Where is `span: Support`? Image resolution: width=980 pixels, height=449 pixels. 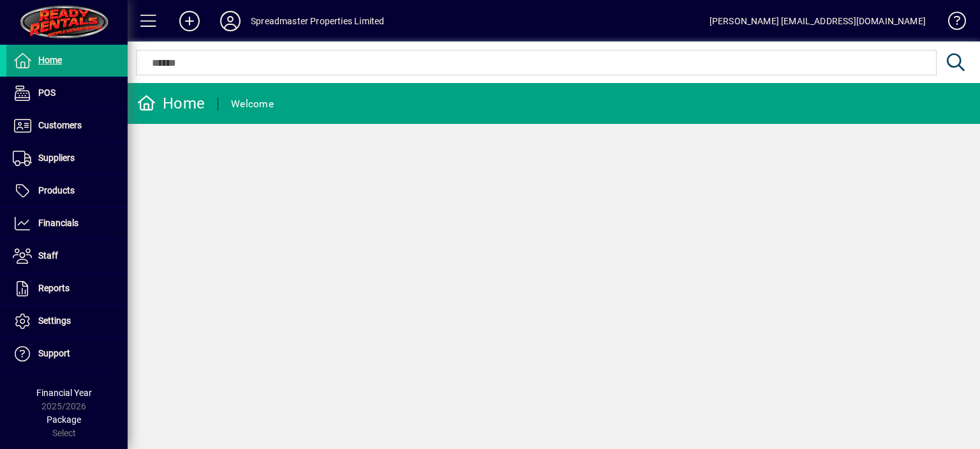 span: Support is located at coordinates (54, 353).